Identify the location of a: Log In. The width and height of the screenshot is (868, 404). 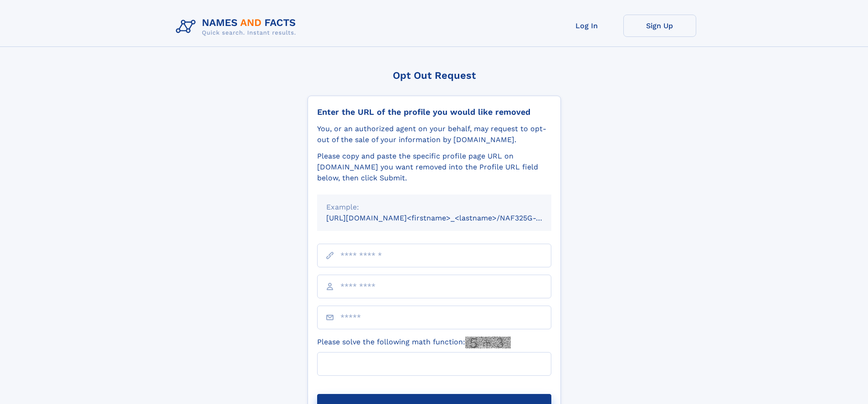
(587, 26).